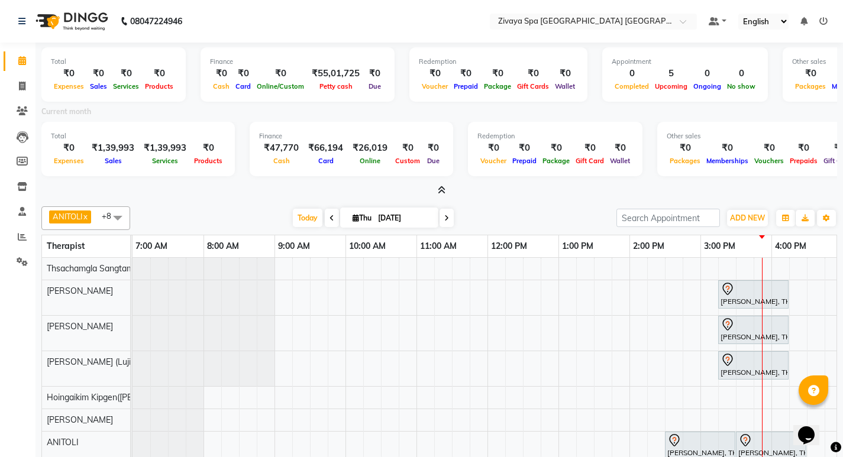 This screenshot has height=457, width=843. Describe the element at coordinates (439, 246) in the screenshot. I see `a: 11:00 AM` at that location.